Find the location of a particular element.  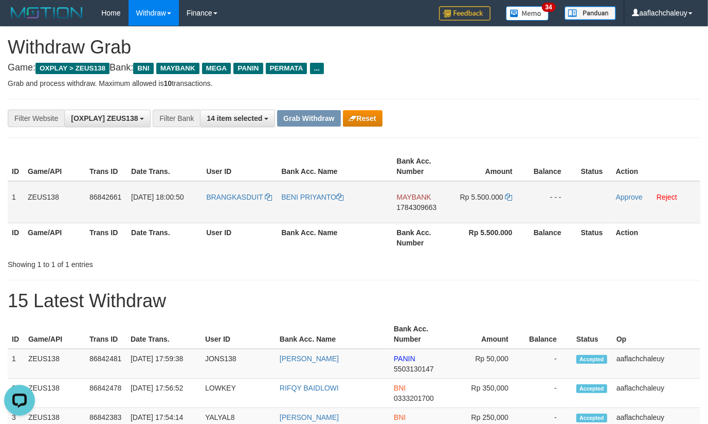

h4: Game: Bank: is located at coordinates (354, 68).